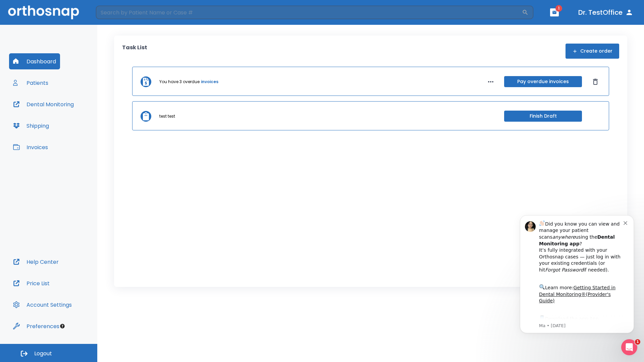 This screenshot has height=362, width=644. What do you see at coordinates (71, 126) in the screenshot?
I see `div: Download the app: | ​ Let us know if you need help getting started!` at bounding box center [71, 126].